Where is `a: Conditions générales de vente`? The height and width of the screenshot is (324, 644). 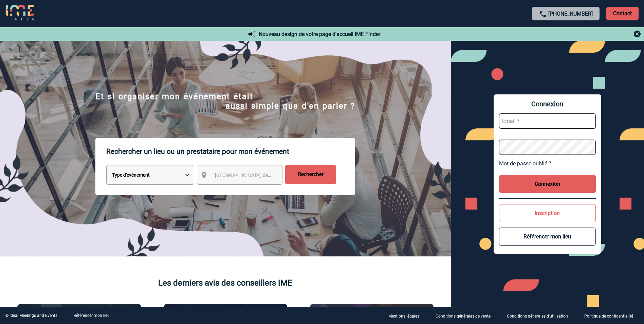 a: Conditions générales de vente is located at coordinates (466, 315).